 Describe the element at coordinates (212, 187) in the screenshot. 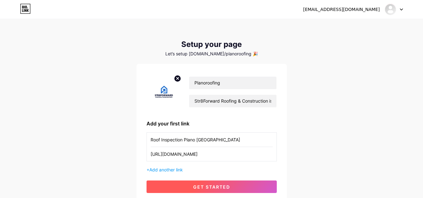

I see `span: get started` at that location.